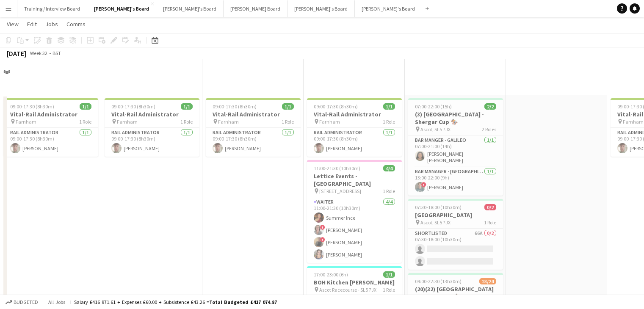 The image size is (644, 309). What do you see at coordinates (337, 168) in the screenshot?
I see `span: 11:00-21:30 (10h30m)` at bounding box center [337, 168].